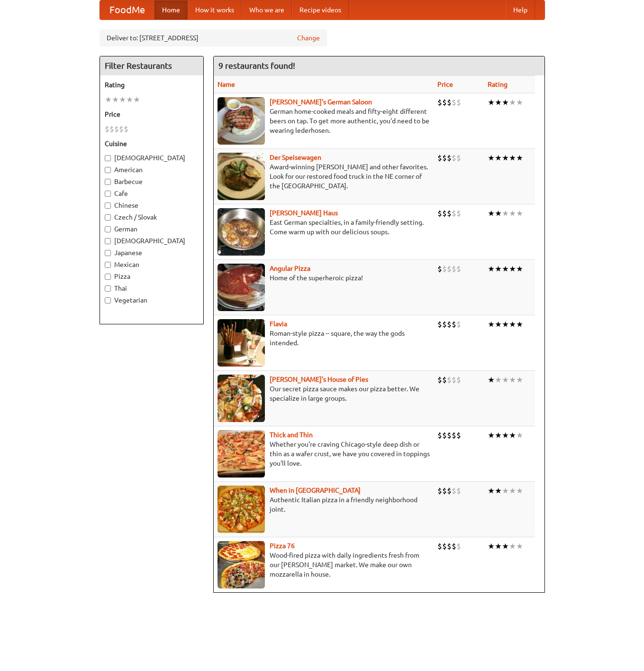  What do you see at coordinates (108, 205) in the screenshot?
I see `input: Chinese` at bounding box center [108, 205].